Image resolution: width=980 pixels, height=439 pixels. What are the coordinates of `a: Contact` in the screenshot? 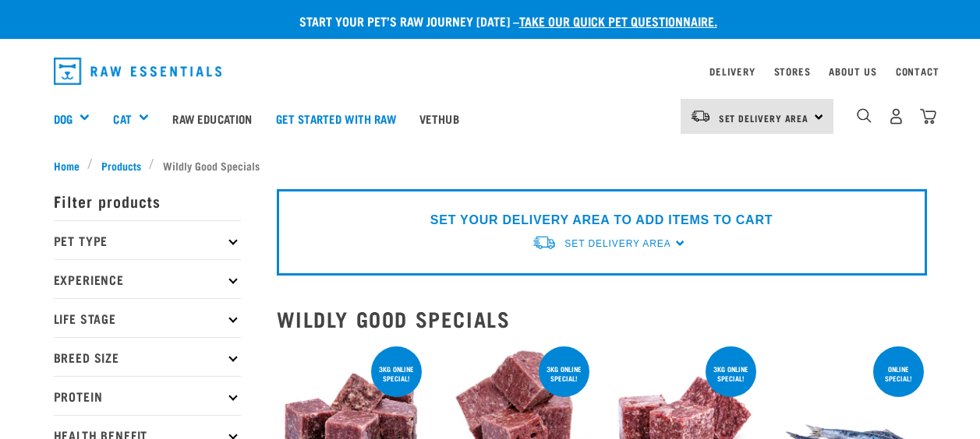 It's located at (917, 71).